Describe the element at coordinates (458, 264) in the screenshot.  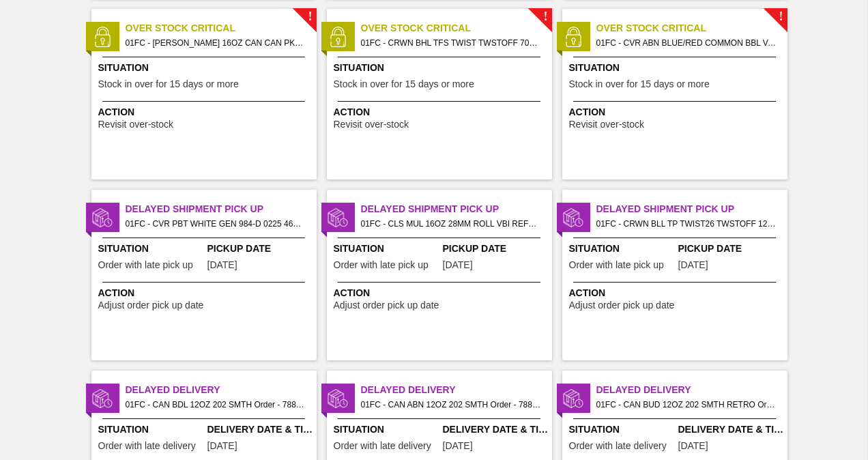
I see `span: 09/03/2025` at that location.